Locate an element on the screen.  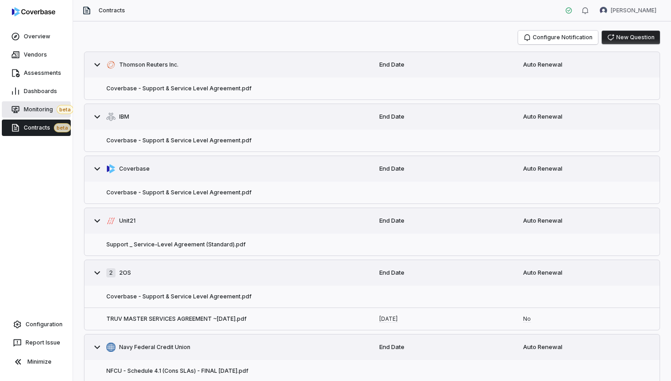
span: Dashboards is located at coordinates (40, 91).